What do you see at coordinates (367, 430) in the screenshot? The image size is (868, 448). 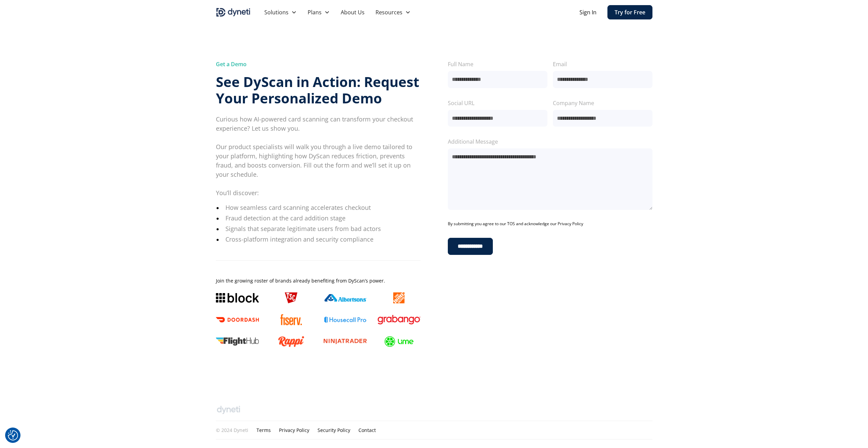 I see `a: Contact` at bounding box center [367, 430].